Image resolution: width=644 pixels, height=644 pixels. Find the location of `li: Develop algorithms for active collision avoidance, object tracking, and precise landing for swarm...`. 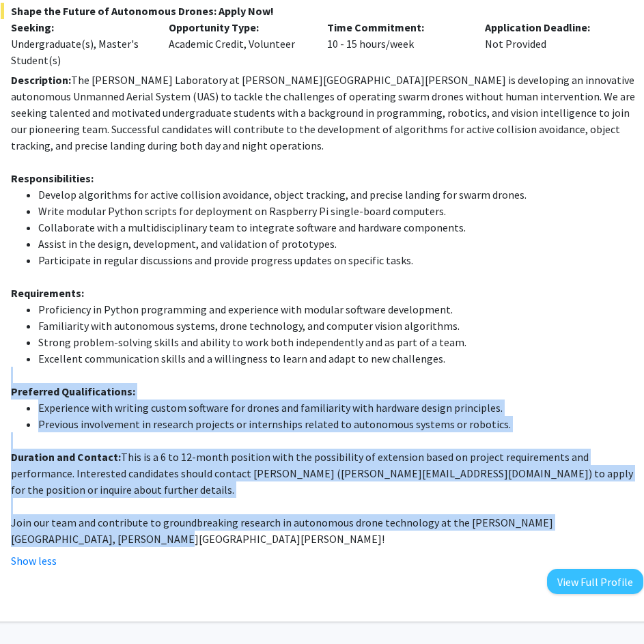

li: Develop algorithms for active collision avoidance, object tracking, and precise landing for swarm... is located at coordinates (340, 195).